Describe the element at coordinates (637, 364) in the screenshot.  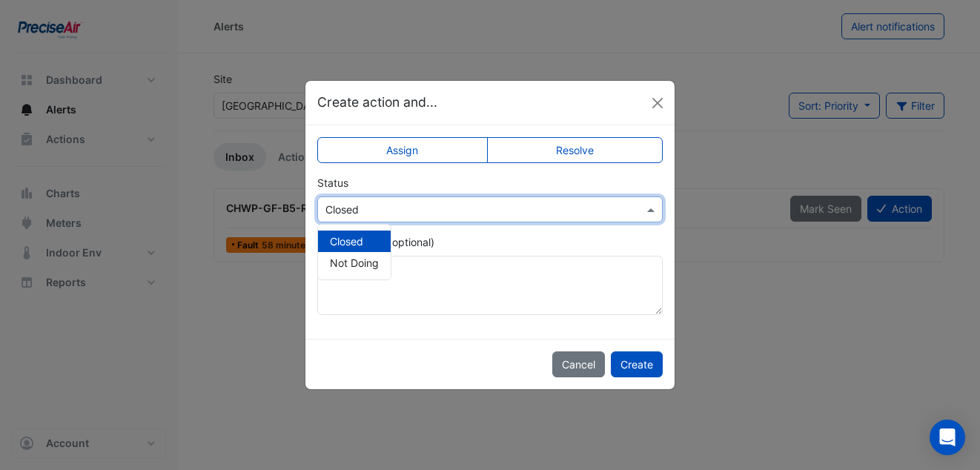
I see `button: Create` at that location.